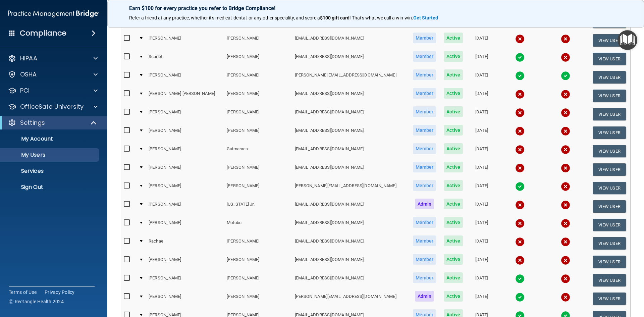 This screenshot has width=644, height=317. Describe the element at coordinates (185, 59) in the screenshot. I see `td: Scarlett` at that location.